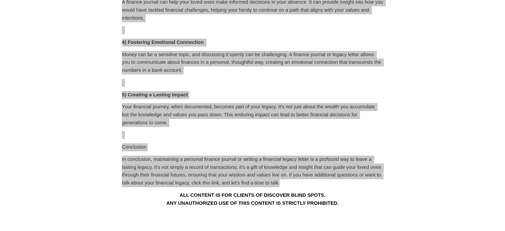 The image size is (505, 231). I want to click on strong: ALL CONTENT IS FOR CLIENTS OF DISCOVER BLIND SPOTS. ANY UNAUTHORIZED USE OF THIS CONTENT IS STRIC..., so click(252, 199).